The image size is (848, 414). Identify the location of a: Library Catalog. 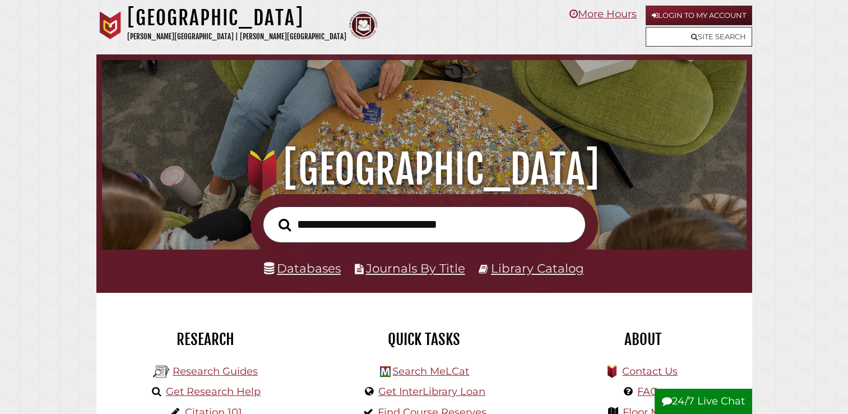
(537, 268).